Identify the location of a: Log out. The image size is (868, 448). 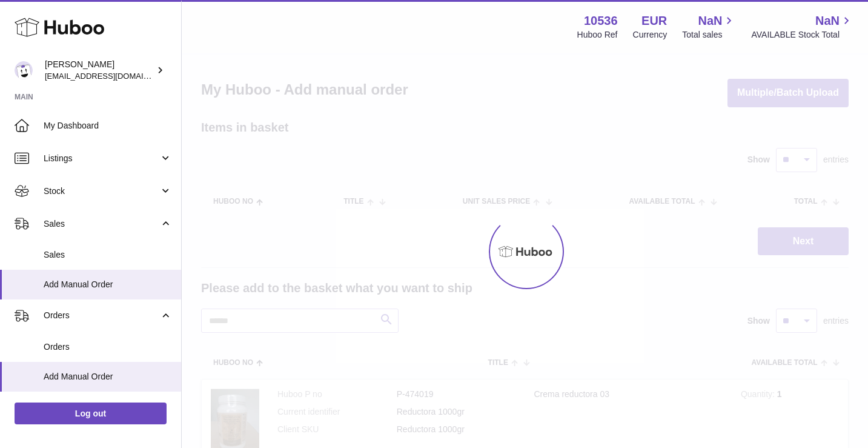
(90, 413).